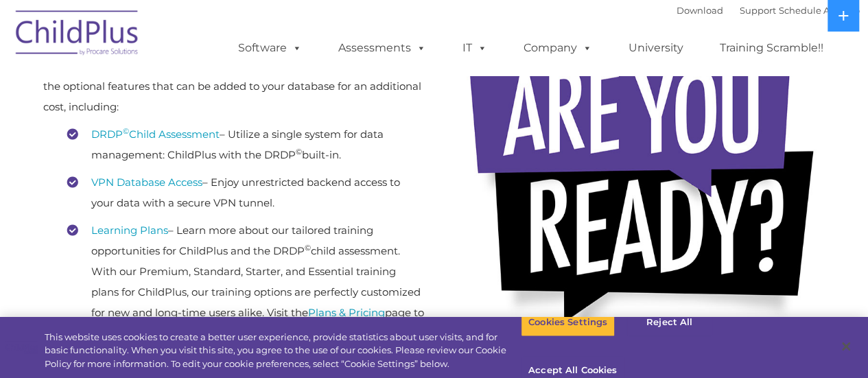 Image resolution: width=868 pixels, height=378 pixels. What do you see at coordinates (346, 313) in the screenshot?
I see `a: Plans & Pricing` at bounding box center [346, 313].